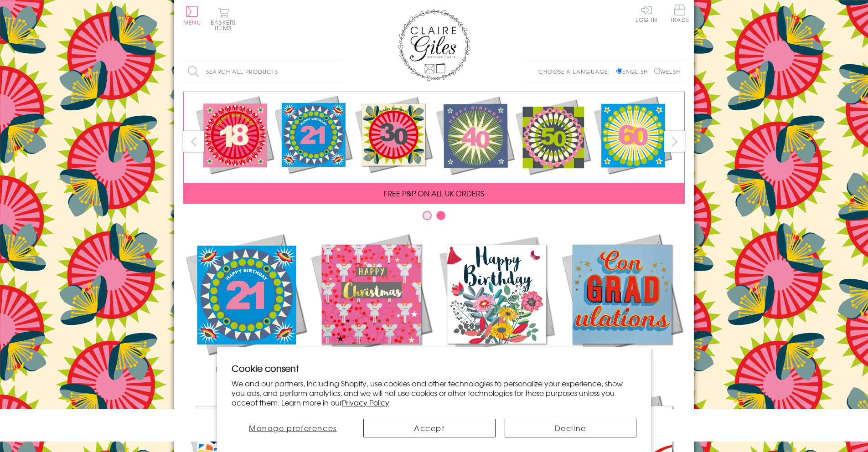  Describe the element at coordinates (371, 303) in the screenshot. I see `a: Christmas` at that location.